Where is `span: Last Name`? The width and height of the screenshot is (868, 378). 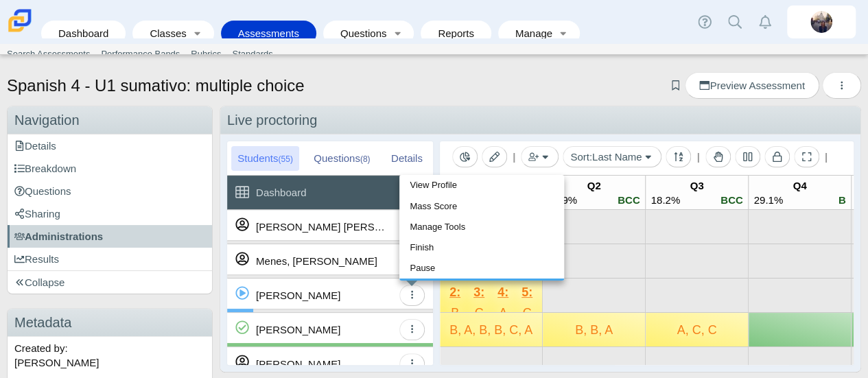
span: Last Name is located at coordinates (617, 157).